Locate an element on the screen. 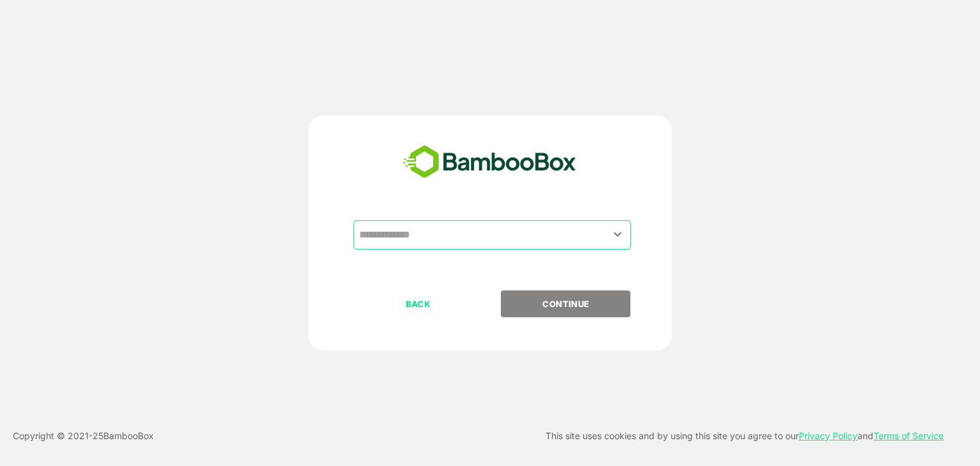 The height and width of the screenshot is (466, 980). p: CONTINUE is located at coordinates (566, 304).